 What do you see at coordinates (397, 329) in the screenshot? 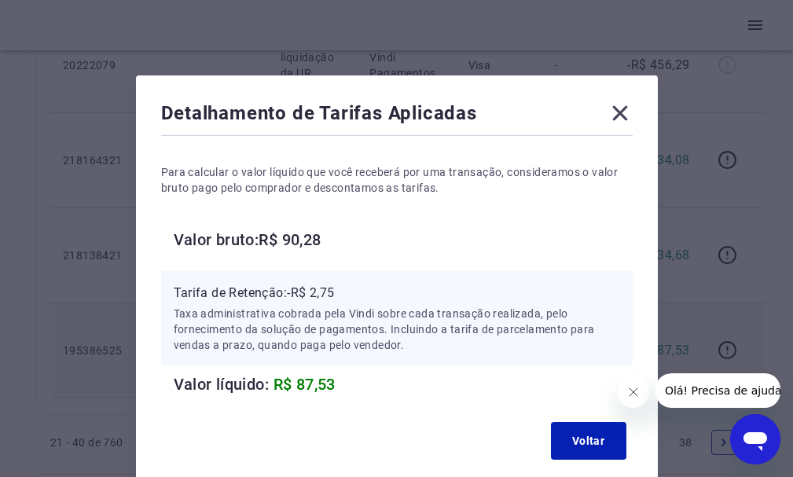
I see `p: Taxa administrativa cobrada pela Vindi sobre cada transação realizada, pelo fornecimento da soluç...` at bounding box center [397, 329].